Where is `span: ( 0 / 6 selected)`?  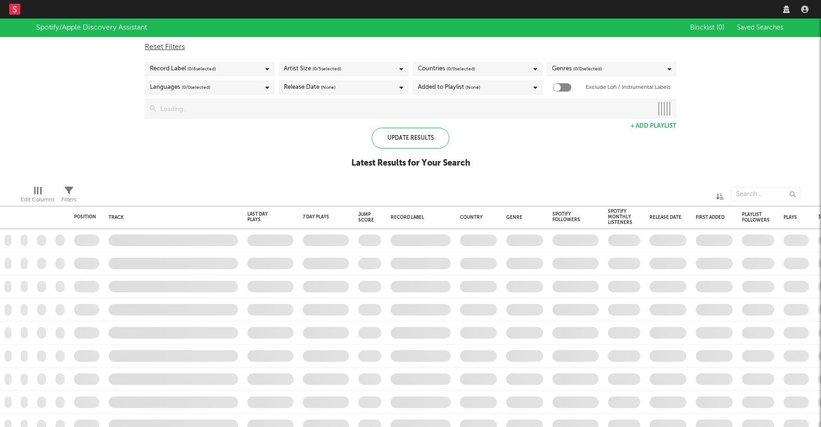
span: ( 0 / 6 selected) is located at coordinates (202, 69).